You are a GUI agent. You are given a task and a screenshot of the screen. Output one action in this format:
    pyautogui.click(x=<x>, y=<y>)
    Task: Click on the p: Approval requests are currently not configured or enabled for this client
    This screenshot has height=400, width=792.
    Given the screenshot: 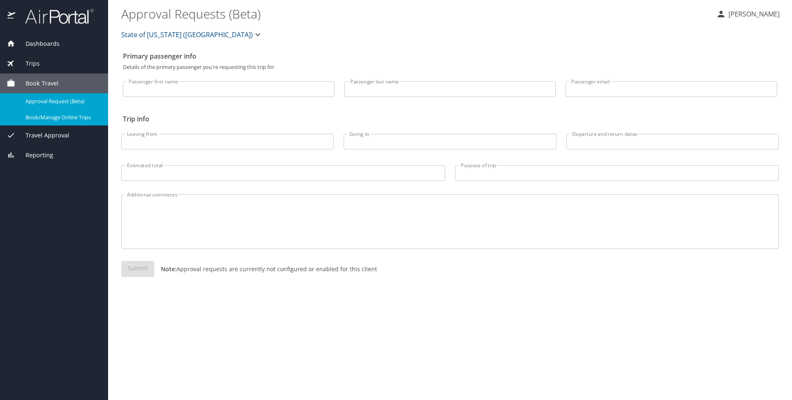 What is the action you would take?
    pyautogui.click(x=266, y=269)
    